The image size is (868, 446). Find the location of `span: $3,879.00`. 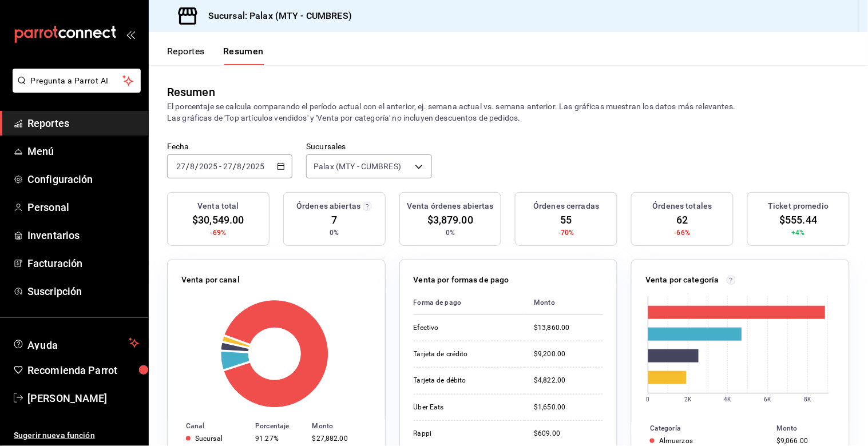

span: $3,879.00 is located at coordinates (450, 219).